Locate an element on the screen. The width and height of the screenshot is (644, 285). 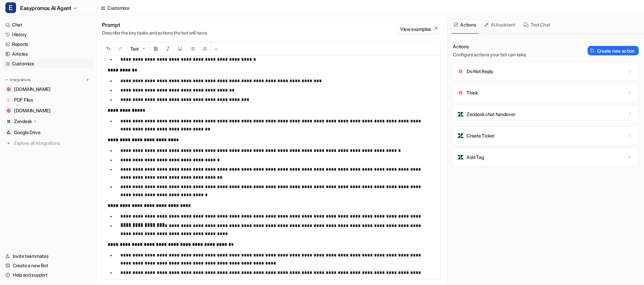
img: Redo is located at coordinates (120, 49).